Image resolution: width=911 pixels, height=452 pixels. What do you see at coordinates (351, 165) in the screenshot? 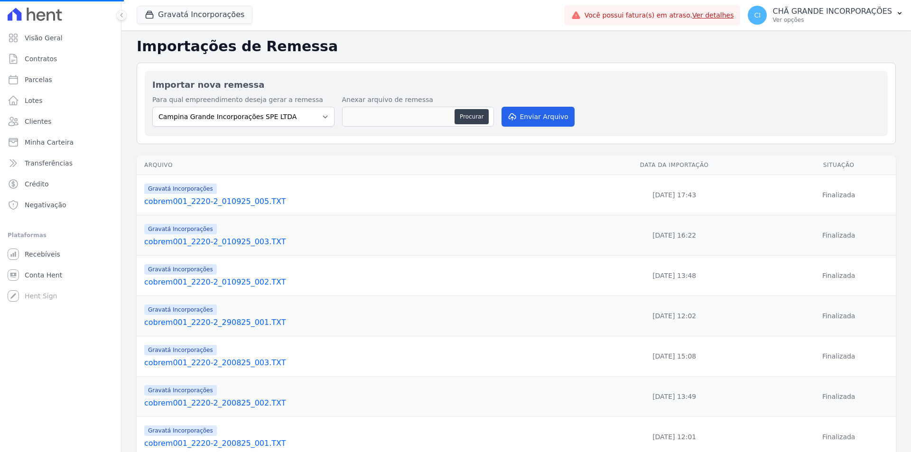
I see `th: Arquivo` at bounding box center [351, 165].